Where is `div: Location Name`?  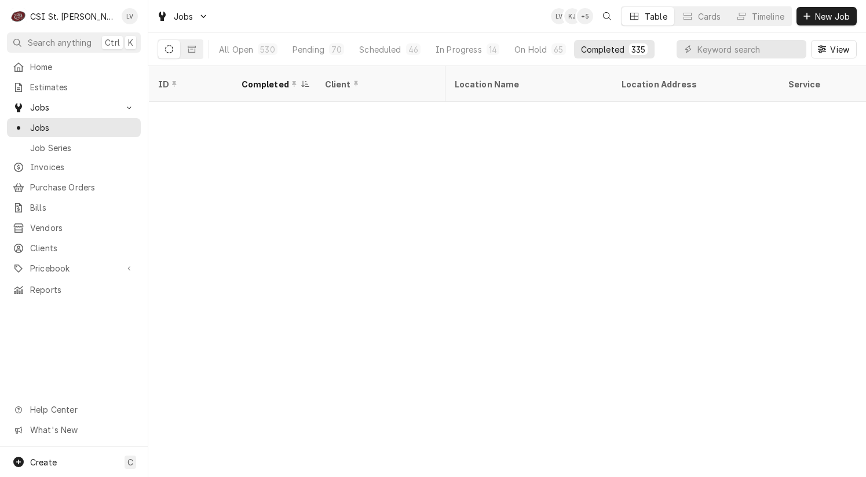 div: Location Name is located at coordinates (527, 84).